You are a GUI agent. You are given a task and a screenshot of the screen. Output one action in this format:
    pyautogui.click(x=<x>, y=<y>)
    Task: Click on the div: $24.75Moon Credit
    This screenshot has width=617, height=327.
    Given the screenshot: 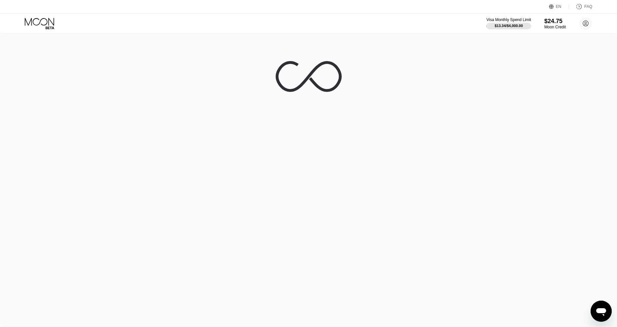 What is the action you would take?
    pyautogui.click(x=554, y=23)
    